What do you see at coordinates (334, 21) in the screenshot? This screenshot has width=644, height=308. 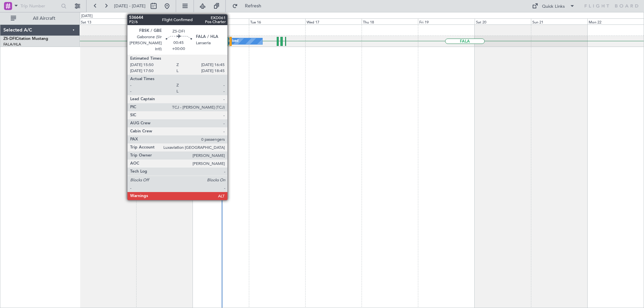 I see `div: Wed 17` at bounding box center [334, 21].